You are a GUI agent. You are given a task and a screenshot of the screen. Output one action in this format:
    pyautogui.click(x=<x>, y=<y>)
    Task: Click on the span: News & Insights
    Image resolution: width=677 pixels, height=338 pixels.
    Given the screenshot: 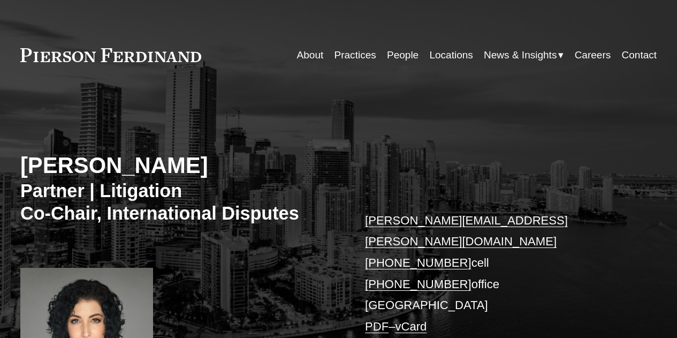 What is the action you would take?
    pyautogui.click(x=520, y=55)
    